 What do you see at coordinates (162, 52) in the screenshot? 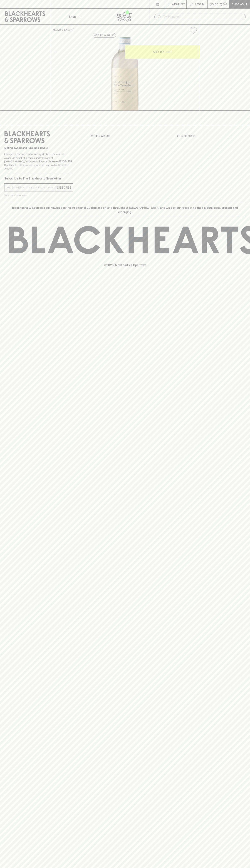
I see `button: ADD TO CART` at bounding box center [162, 52].